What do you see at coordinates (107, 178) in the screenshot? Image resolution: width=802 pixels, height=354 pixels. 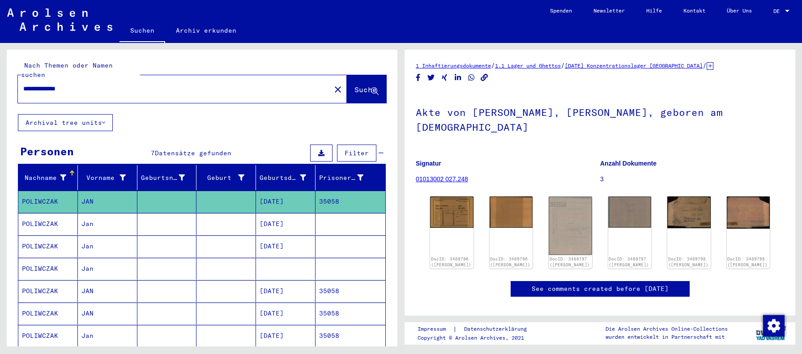 I see `mat-header-cell: Vorname` at bounding box center [107, 178].